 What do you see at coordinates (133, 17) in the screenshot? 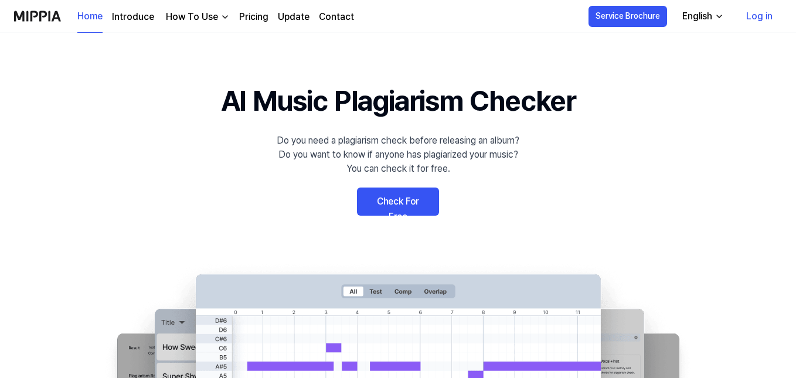
I see `a: Introduce` at bounding box center [133, 17].